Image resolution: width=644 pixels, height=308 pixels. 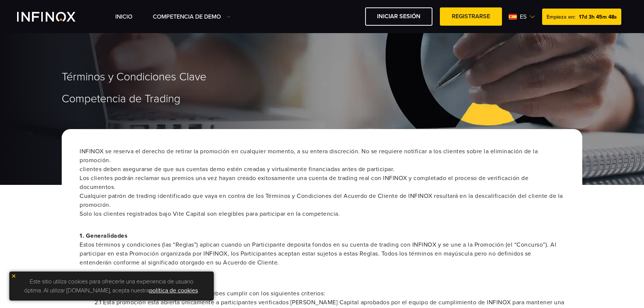 I want to click on p: 1. Generalidades, so click(x=322, y=249).